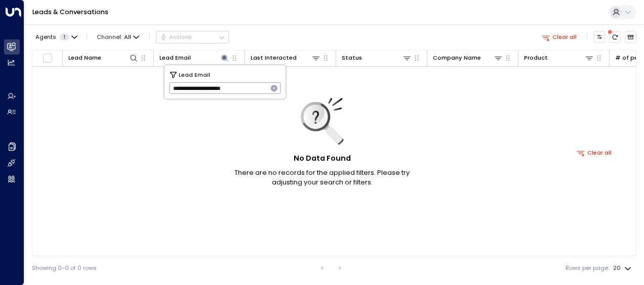  What do you see at coordinates (630, 37) in the screenshot?
I see `button: Archived Leads` at bounding box center [630, 37].